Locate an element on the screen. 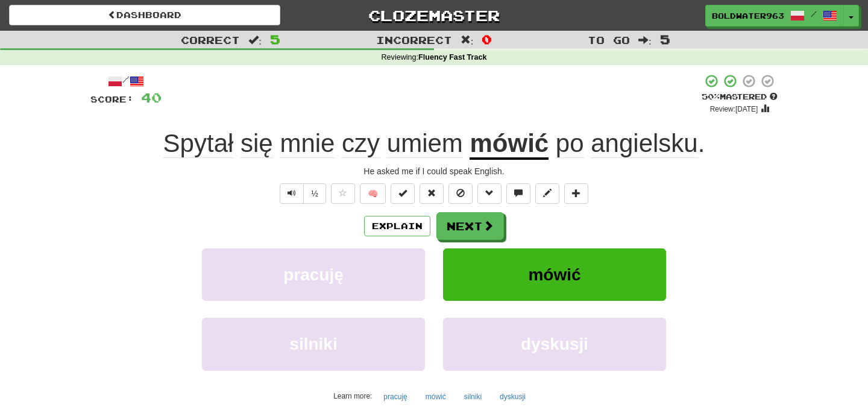 This screenshot has width=868, height=410. button: Explain is located at coordinates (397, 226).